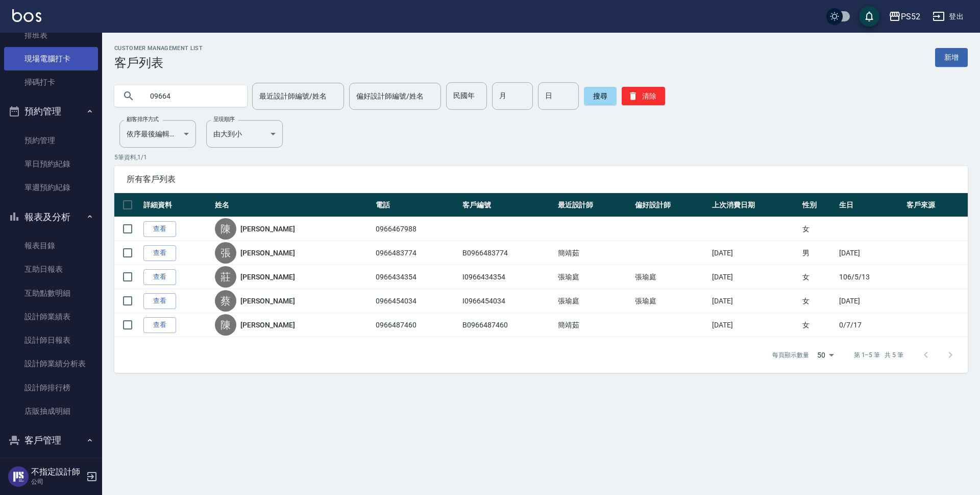 The image size is (980, 495). What do you see at coordinates (541, 179) in the screenshot?
I see `span: 所有客戶列表` at bounding box center [541, 179].